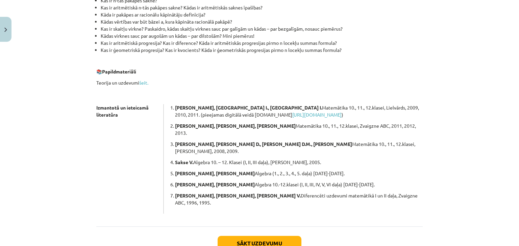 The width and height of the screenshot is (519, 246). What do you see at coordinates (261, 22) in the screenshot?
I see `li: Kādas vērtības var būt bāzei a, kura kāpināta racionālā pakāpē?` at bounding box center [261, 22].